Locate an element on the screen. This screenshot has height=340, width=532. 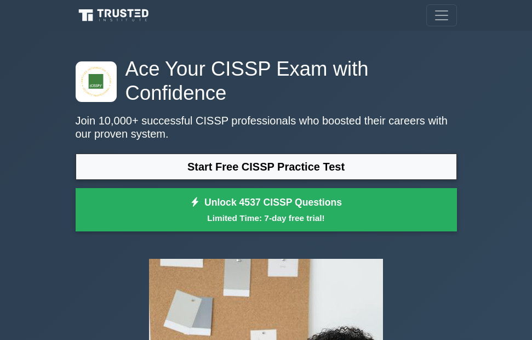
a: Unlock 4537 CISSP QuestionsLimited Time: 7-day free trial! is located at coordinates (266, 210).